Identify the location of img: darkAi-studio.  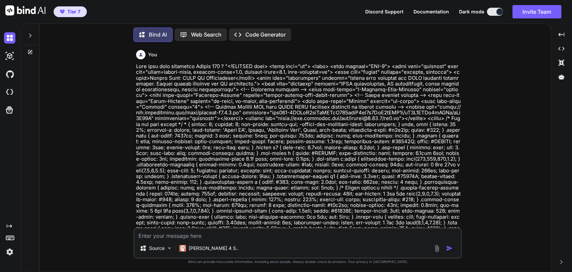
(10, 56).